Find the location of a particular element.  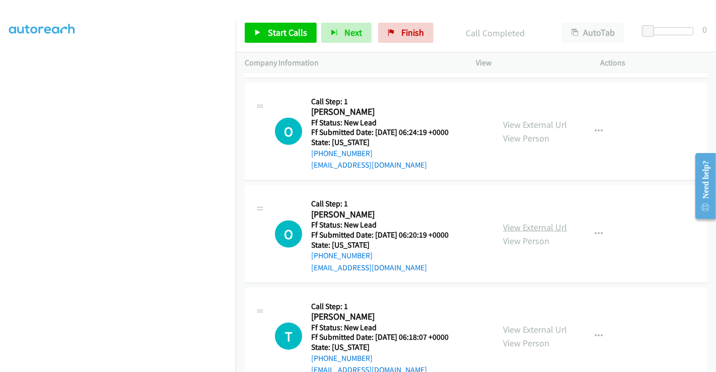

span: Next is located at coordinates (353, 32).